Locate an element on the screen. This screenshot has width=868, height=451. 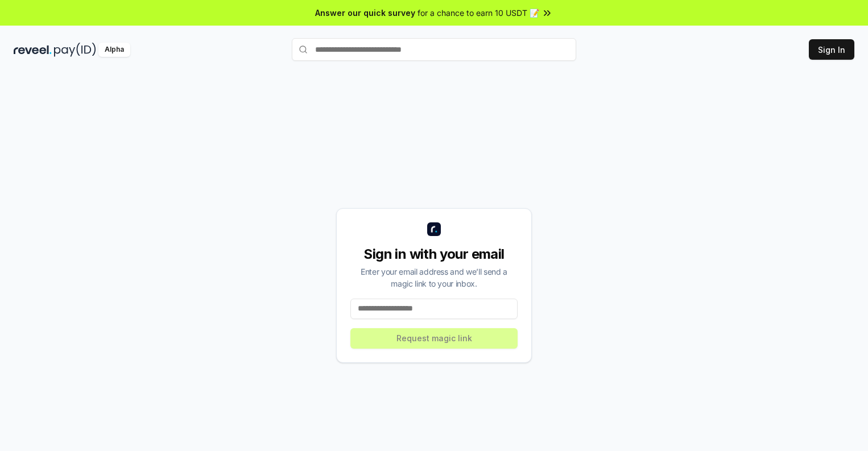
img: logo_small is located at coordinates (434, 229).